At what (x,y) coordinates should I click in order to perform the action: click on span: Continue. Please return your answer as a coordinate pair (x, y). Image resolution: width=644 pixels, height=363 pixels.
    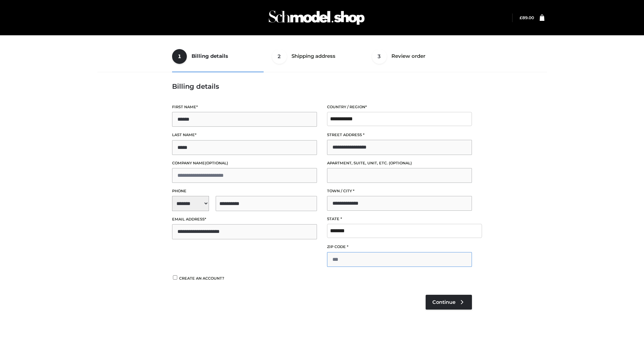
    Looking at the image, I should click on (444, 302).